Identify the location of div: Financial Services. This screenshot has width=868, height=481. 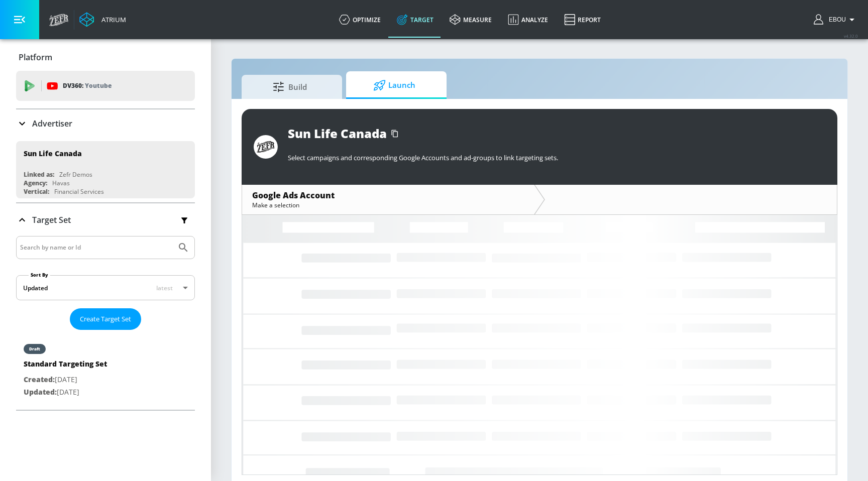
(79, 192).